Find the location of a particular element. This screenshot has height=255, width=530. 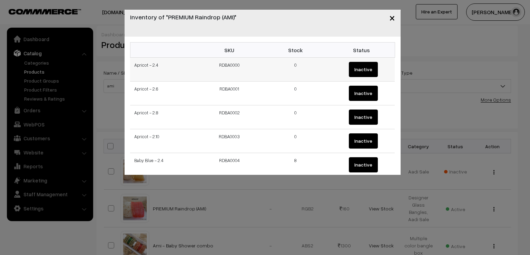

td: Apricot - 2.10 is located at coordinates (163, 141).